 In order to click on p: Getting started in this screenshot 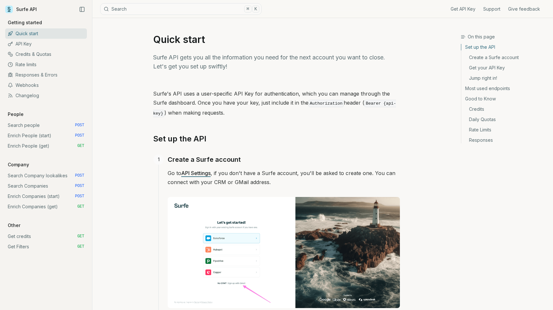, I will do `click(25, 23)`.